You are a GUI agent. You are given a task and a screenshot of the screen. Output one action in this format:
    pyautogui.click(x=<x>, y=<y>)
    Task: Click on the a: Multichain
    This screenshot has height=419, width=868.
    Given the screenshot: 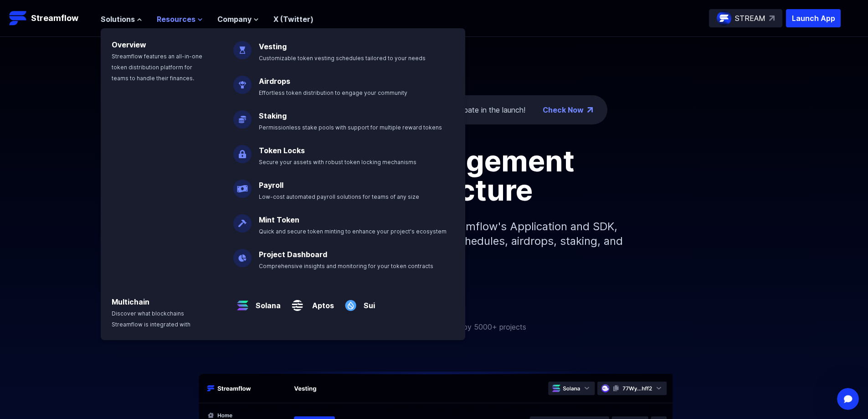 What is the action you would take?
    pyautogui.click(x=130, y=302)
    